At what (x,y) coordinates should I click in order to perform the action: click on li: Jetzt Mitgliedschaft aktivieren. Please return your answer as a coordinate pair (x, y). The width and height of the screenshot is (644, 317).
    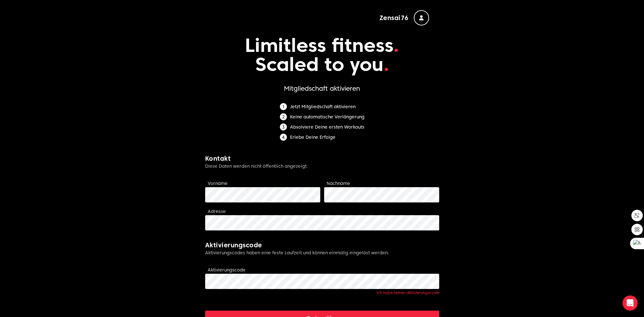
    Looking at the image, I should click on (322, 107).